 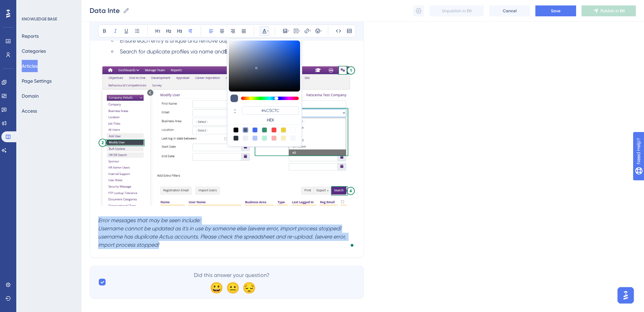 I want to click on em: Error messages that may be seen include:, so click(x=149, y=220).